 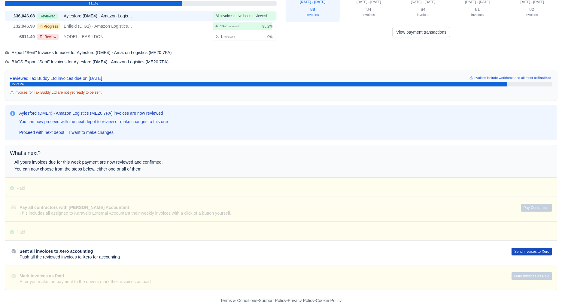 I want to click on div: 82, so click(x=532, y=12).